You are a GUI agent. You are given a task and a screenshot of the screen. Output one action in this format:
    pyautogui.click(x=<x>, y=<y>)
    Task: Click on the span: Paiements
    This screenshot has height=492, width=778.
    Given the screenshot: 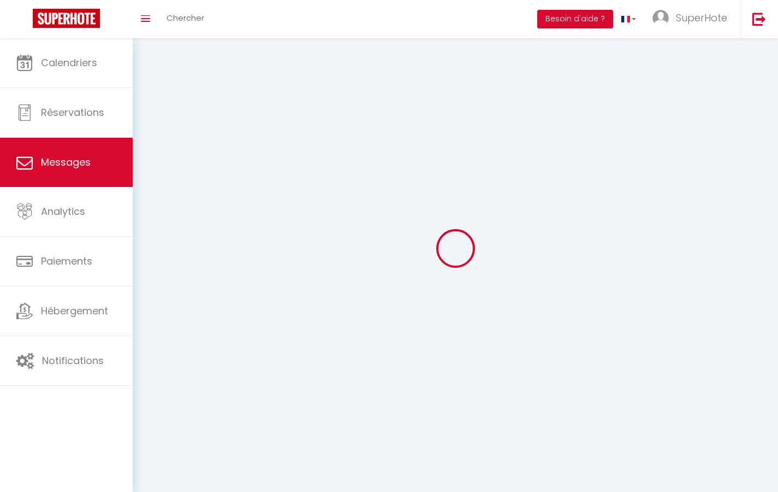 What is the action you would take?
    pyautogui.click(x=67, y=261)
    